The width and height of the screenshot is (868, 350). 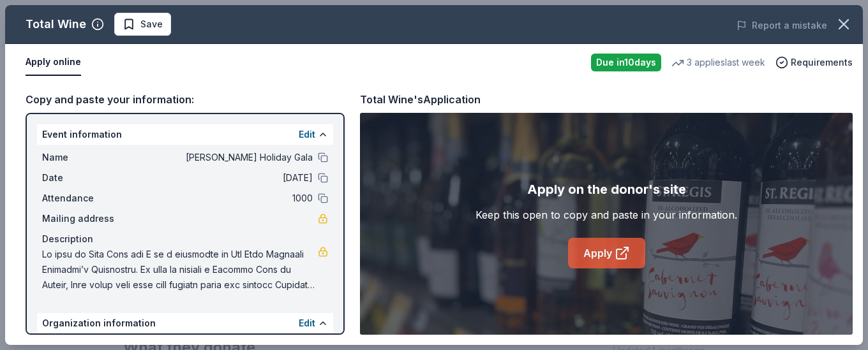 What do you see at coordinates (606, 189) in the screenshot?
I see `div: Apply on the donor's site` at bounding box center [606, 189].